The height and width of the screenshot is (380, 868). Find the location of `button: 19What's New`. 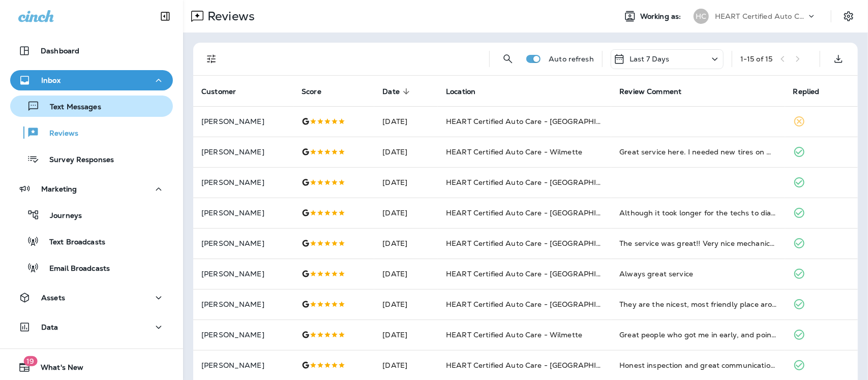

button: 19What's New is located at coordinates (92, 367).